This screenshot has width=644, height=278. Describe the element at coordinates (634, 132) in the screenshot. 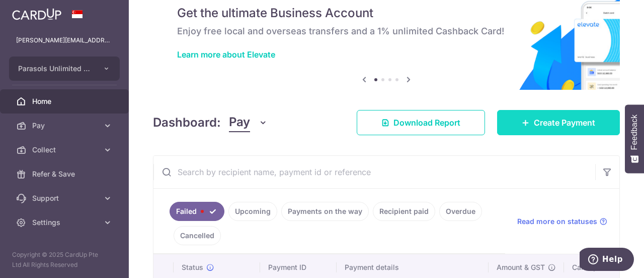

I see `span: Feedback` at that location.